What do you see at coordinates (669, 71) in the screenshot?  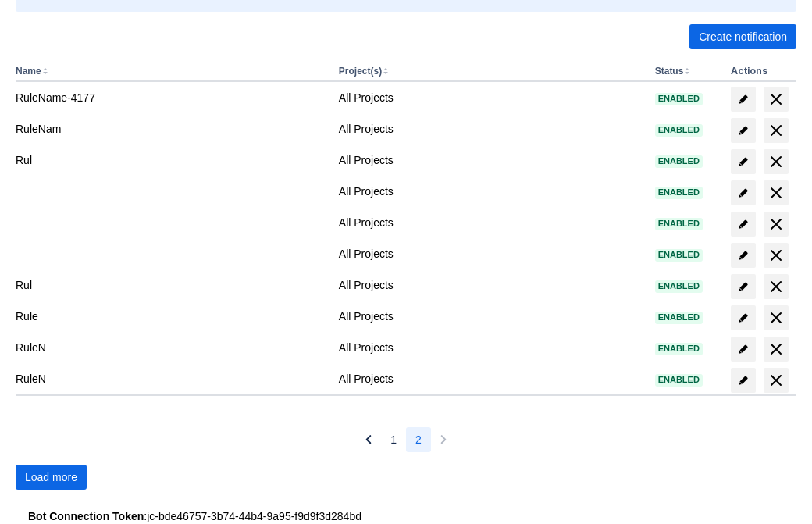 I see `button: Status` at bounding box center [669, 71].